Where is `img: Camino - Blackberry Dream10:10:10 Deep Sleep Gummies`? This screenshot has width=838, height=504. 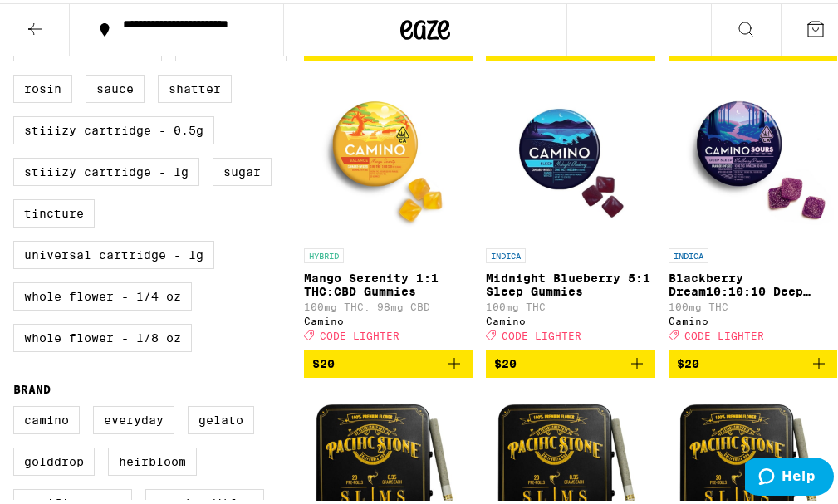 img: Camino - Blackberry Dream10:10:10 Deep Sleep Gummies is located at coordinates (753, 154).